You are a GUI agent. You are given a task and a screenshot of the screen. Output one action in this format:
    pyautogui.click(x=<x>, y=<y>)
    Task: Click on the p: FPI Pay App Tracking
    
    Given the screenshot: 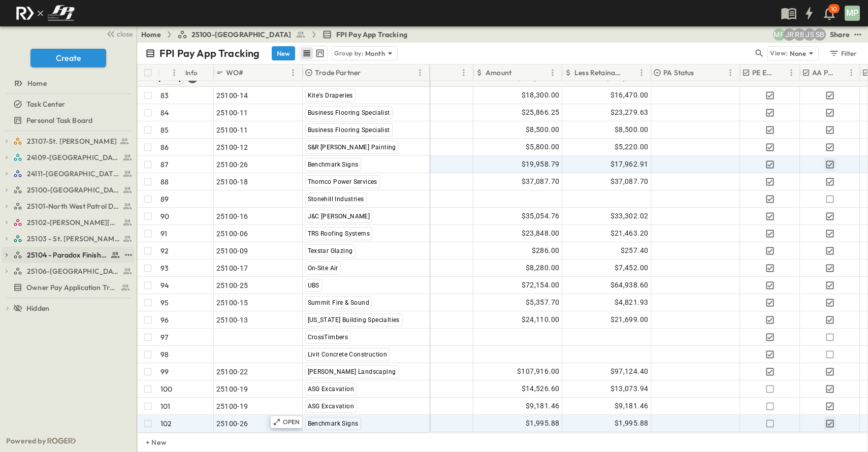 What is the action you would take?
    pyautogui.click(x=210, y=53)
    